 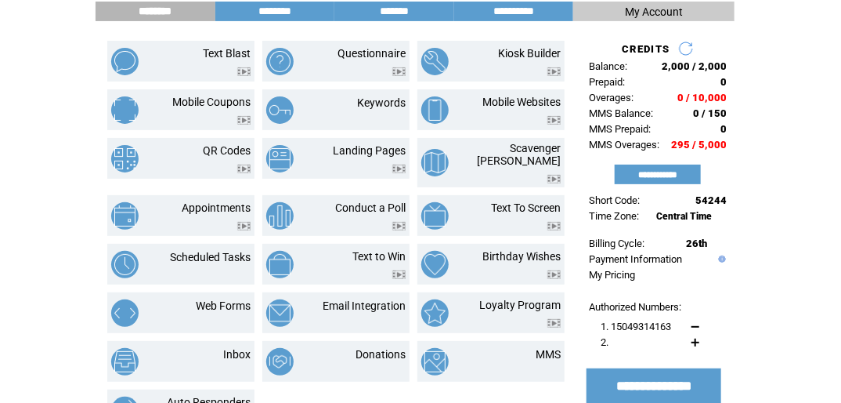 What do you see at coordinates (125, 215) in the screenshot?
I see `img: appointments.png` at bounding box center [125, 215].